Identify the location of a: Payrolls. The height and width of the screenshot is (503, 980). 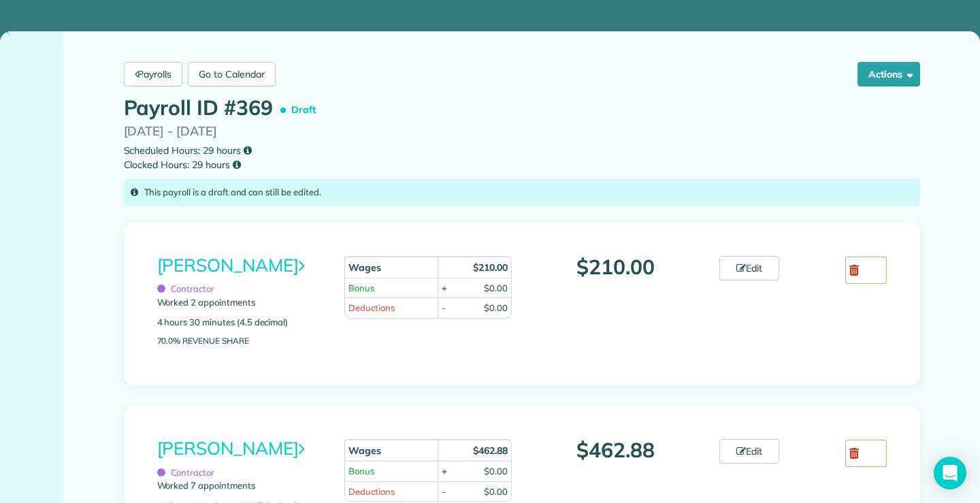
(153, 74).